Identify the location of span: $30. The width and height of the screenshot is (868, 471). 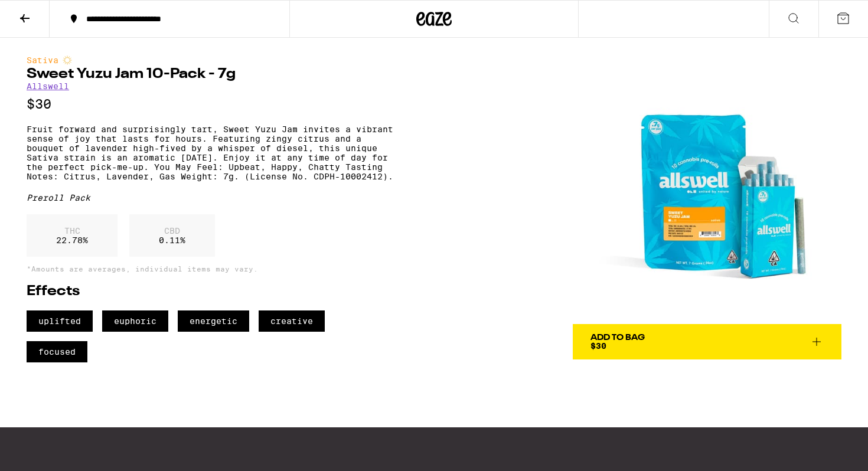
(598, 346).